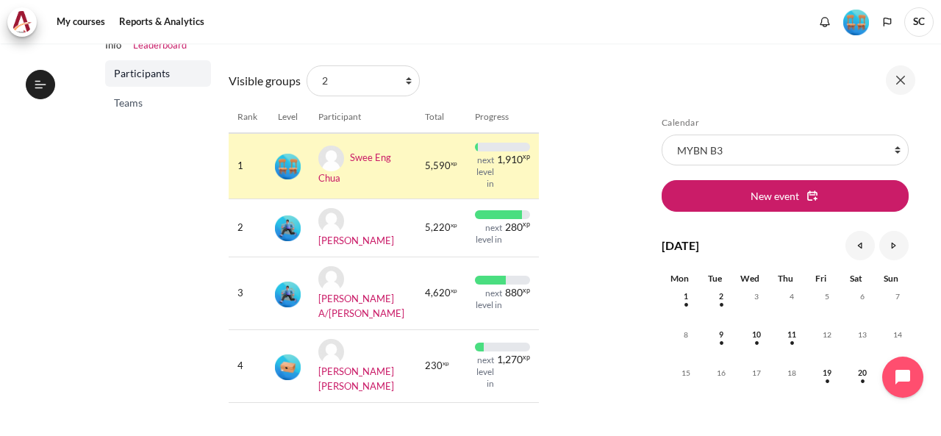 This screenshot has width=941, height=436. Describe the element at coordinates (792, 334) in the screenshot. I see `a: Thursday, 11 September events` at that location.